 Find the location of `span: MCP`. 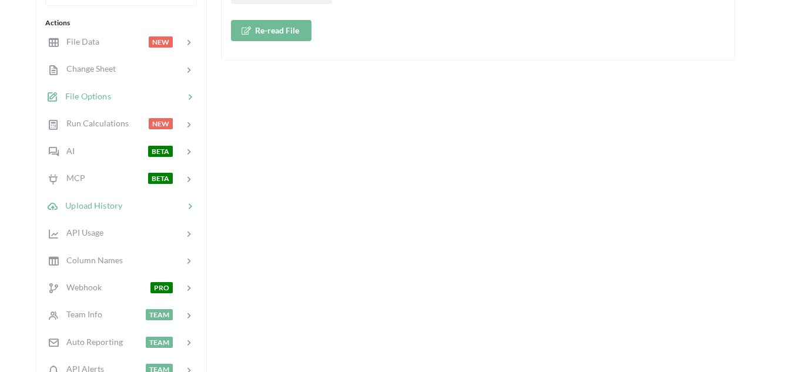

span: MCP is located at coordinates (72, 178).